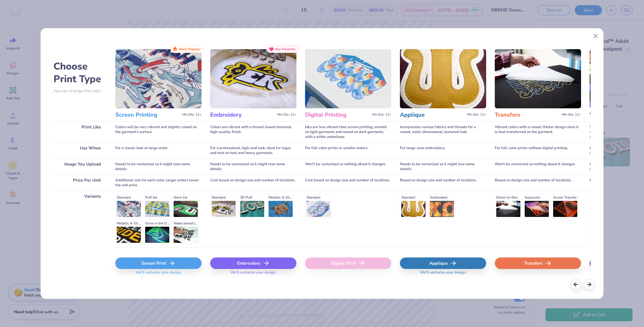 This screenshot has height=327, width=644. What do you see at coordinates (158, 151) in the screenshot?
I see `div: For a classic look or large order.` at bounding box center [158, 151].